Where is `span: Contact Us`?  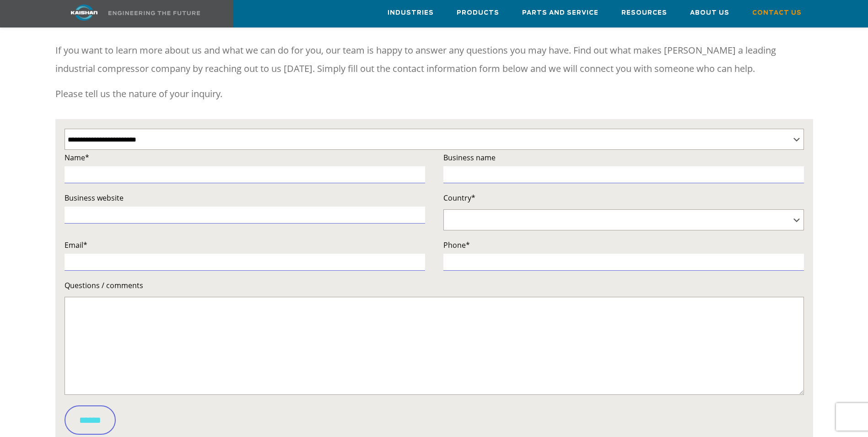 span: Contact Us is located at coordinates (777, 13).